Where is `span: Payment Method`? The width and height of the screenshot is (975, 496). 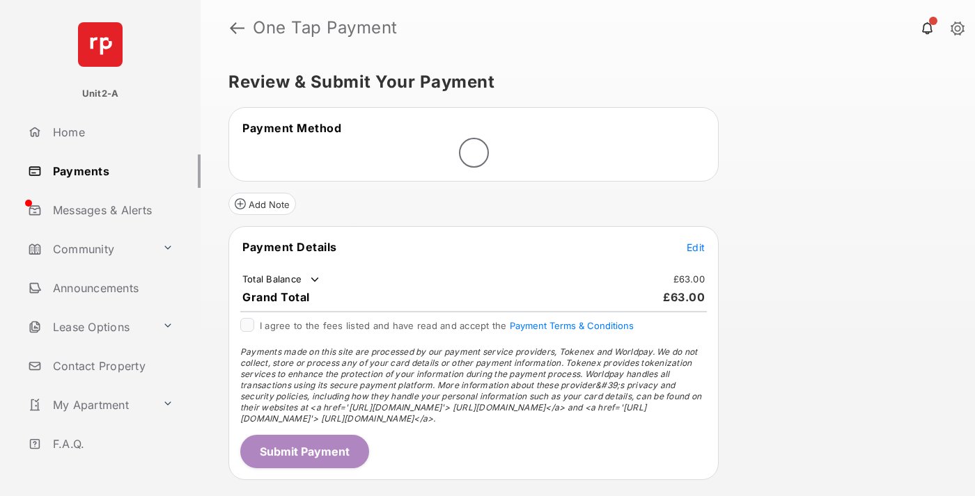
span: Payment Method is located at coordinates (292, 128).